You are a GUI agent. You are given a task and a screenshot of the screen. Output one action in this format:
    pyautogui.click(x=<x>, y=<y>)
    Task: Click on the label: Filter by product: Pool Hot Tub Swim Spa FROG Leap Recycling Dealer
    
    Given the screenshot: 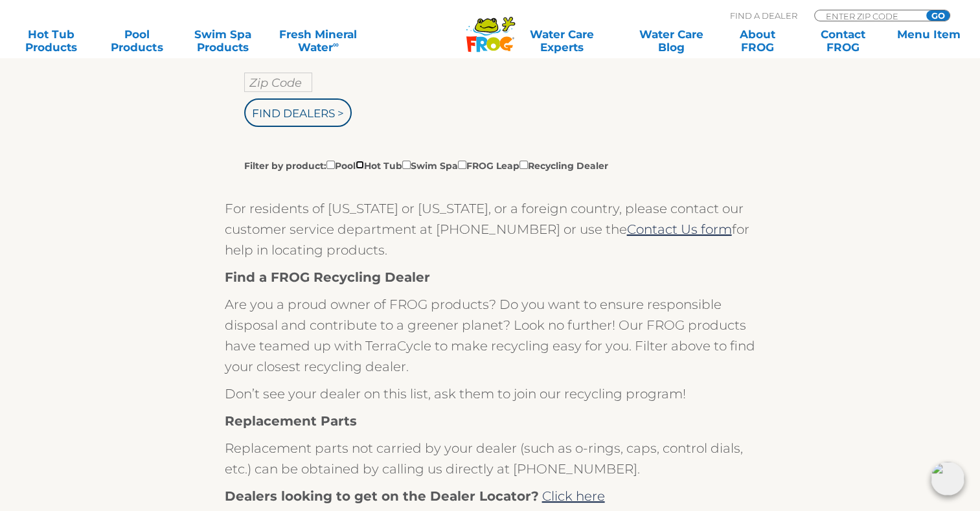 What is the action you would take?
    pyautogui.click(x=426, y=165)
    